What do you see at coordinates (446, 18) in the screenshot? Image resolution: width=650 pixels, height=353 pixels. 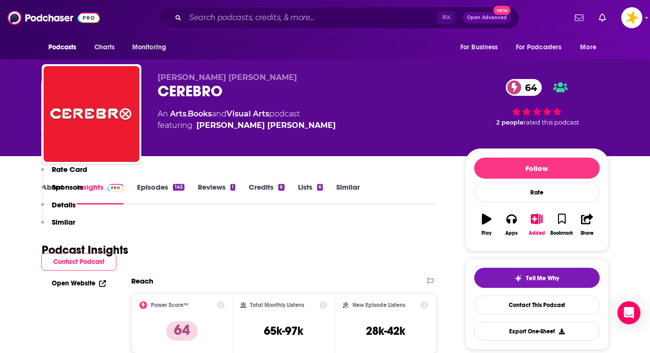 I see `span: ⌘ K` at bounding box center [446, 18].